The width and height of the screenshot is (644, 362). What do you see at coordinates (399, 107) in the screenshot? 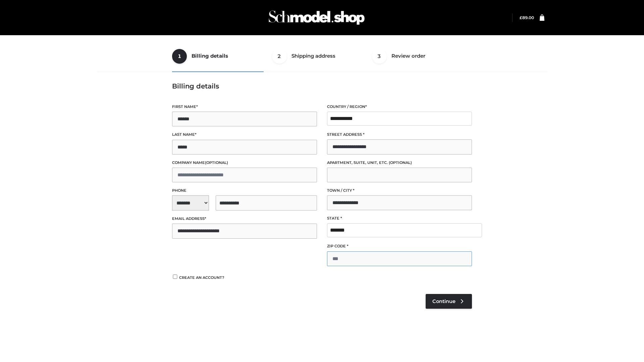
I see `label: Country / Region` at bounding box center [399, 107].